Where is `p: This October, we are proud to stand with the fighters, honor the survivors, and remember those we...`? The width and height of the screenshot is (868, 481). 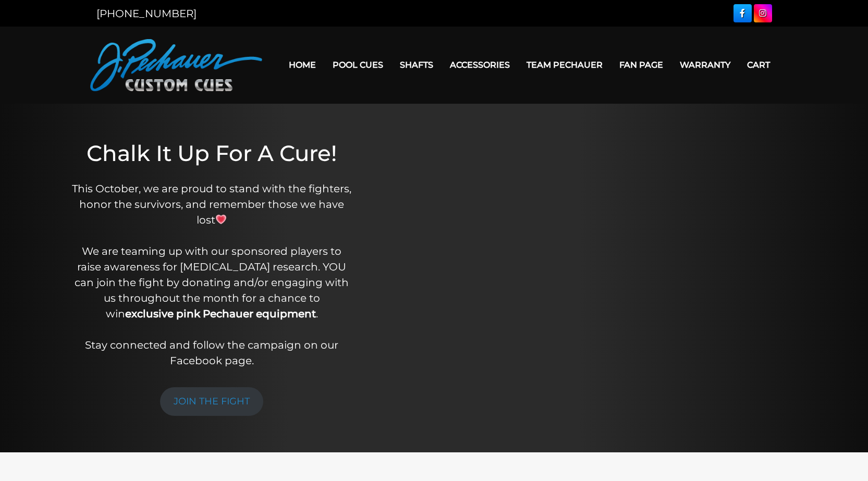 p: This October, we are proud to stand with the fighters, honor the survivors, and remember those we... is located at coordinates (212, 275).